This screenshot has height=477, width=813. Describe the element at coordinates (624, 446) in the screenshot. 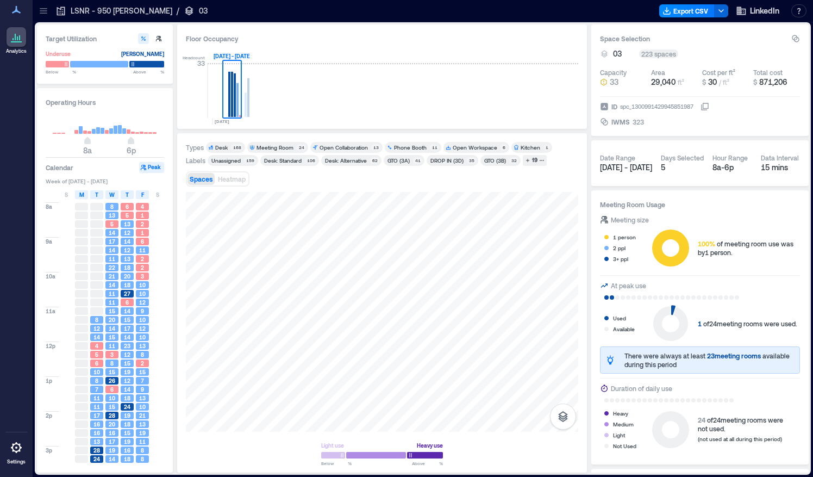

I see `div: Not Used` at that location.